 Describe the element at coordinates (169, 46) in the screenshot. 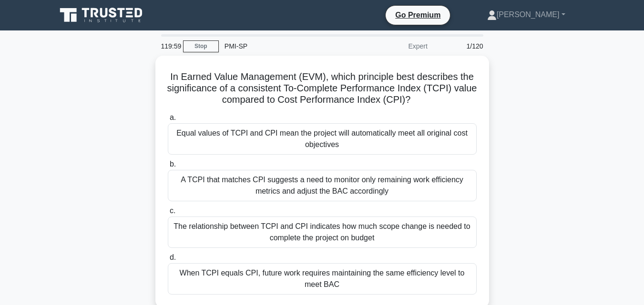

I see `div: 119:59` at that location.